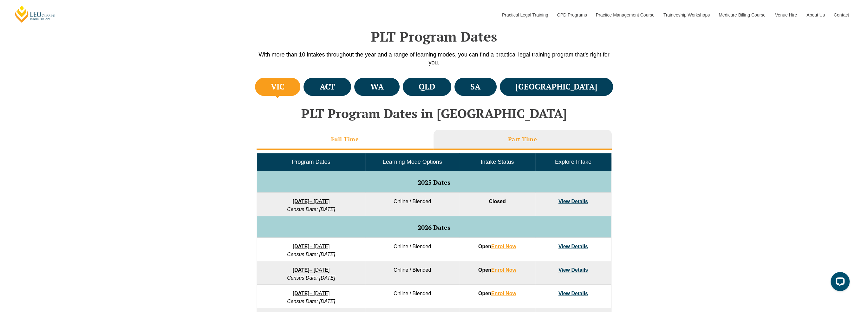  I want to click on span: Closed, so click(497, 201).